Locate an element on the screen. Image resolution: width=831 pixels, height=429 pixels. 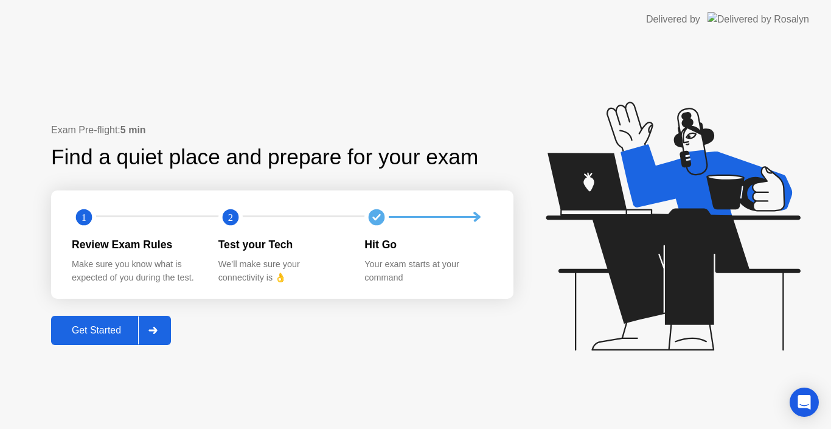
div: Test your Tech is located at coordinates (282, 244).